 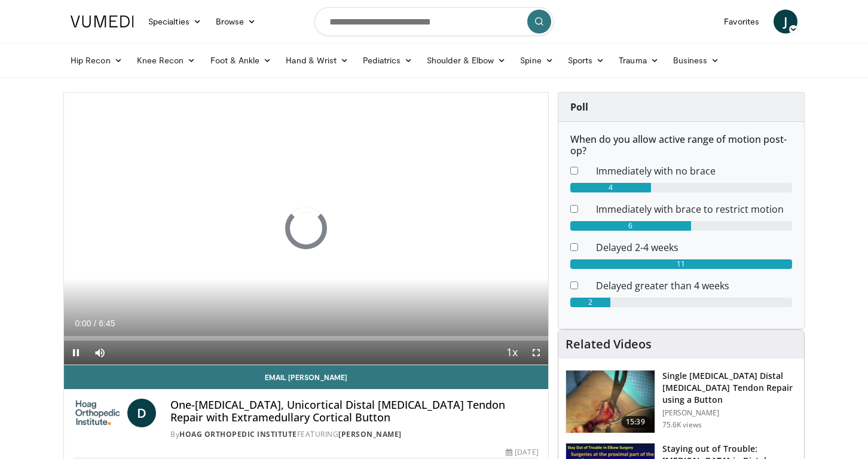 What do you see at coordinates (579, 107) in the screenshot?
I see `strong: Poll` at bounding box center [579, 107].